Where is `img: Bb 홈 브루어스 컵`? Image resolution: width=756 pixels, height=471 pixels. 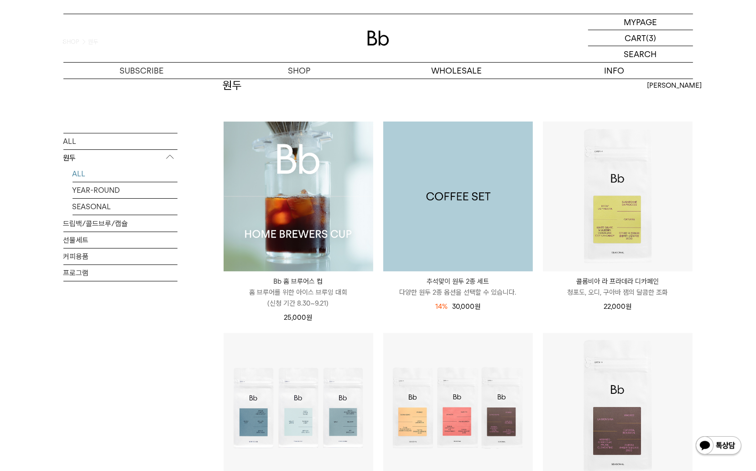 img: Bb 홈 브루어스 컵 is located at coordinates (299, 196).